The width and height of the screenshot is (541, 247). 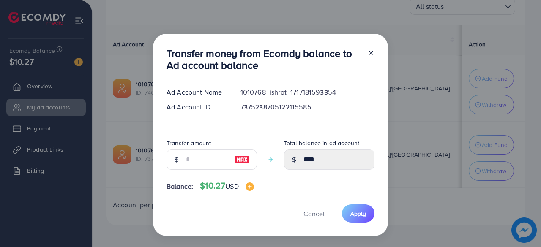 What do you see at coordinates (307, 107) in the screenshot?
I see `div: 7375238705122115585` at bounding box center [307, 107].